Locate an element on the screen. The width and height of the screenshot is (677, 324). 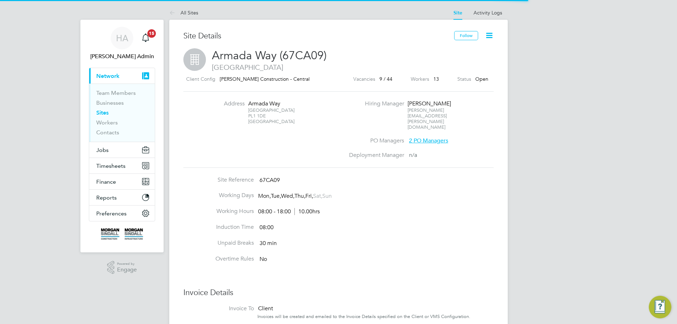
span: 08:00 is located at coordinates (266, 227).